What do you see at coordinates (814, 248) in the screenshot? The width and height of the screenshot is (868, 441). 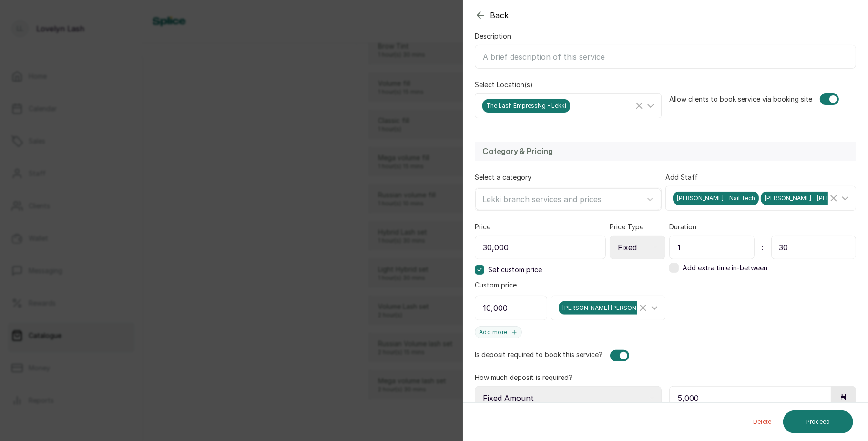 I see `input: Minutes` at bounding box center [814, 248].